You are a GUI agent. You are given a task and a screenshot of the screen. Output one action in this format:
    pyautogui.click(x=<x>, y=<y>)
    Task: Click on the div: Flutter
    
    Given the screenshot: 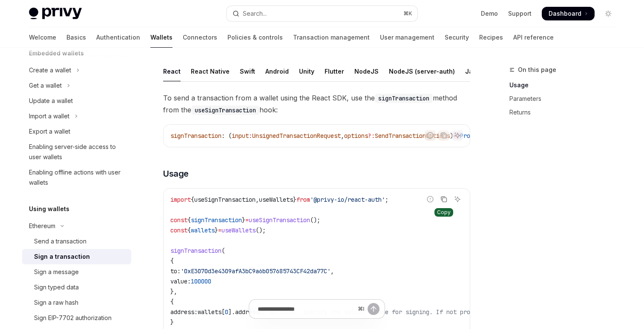 What is the action you would take?
    pyautogui.click(x=334, y=71)
    